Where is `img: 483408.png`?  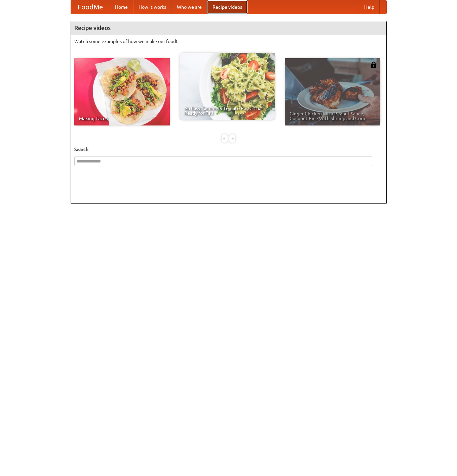 img: 483408.png is located at coordinates (374, 65).